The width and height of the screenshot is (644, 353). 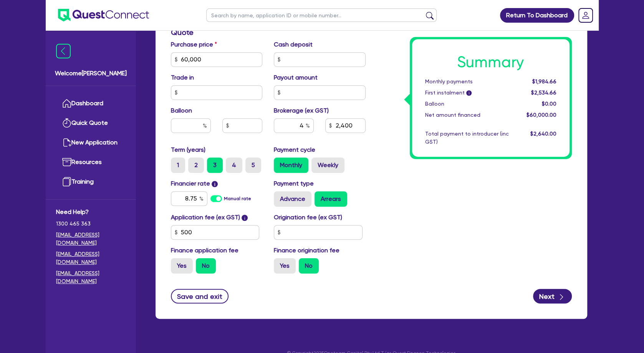 I want to click on label: Finance origination fee, so click(x=306, y=250).